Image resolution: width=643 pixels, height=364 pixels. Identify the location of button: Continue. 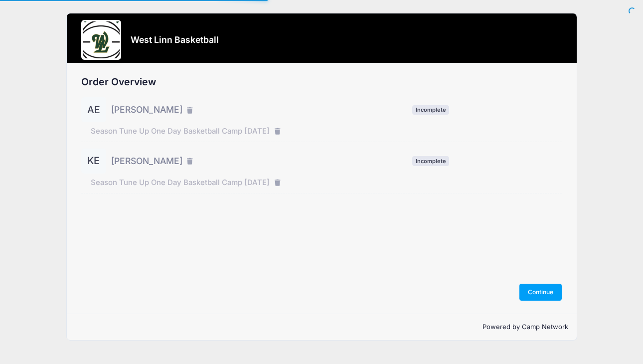
(541, 292).